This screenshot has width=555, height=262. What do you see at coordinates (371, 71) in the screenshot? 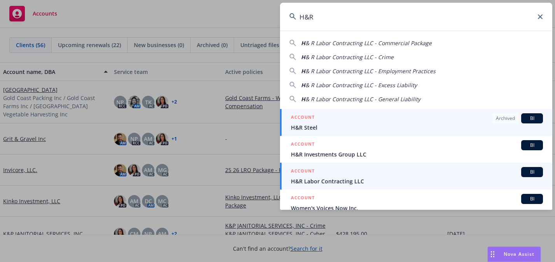
I see `span: & R Labor Contracting LLC - Employment Practices` at bounding box center [371, 71].